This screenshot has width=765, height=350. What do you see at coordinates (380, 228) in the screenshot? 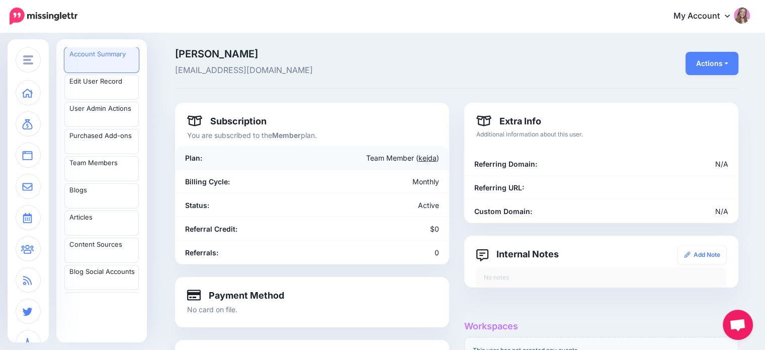
I see `div: $0` at bounding box center [380, 228].